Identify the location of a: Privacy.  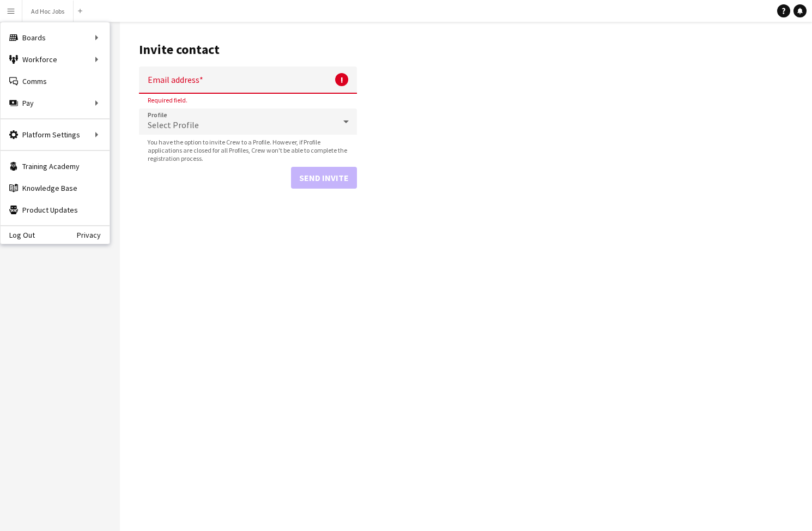
(94, 235).